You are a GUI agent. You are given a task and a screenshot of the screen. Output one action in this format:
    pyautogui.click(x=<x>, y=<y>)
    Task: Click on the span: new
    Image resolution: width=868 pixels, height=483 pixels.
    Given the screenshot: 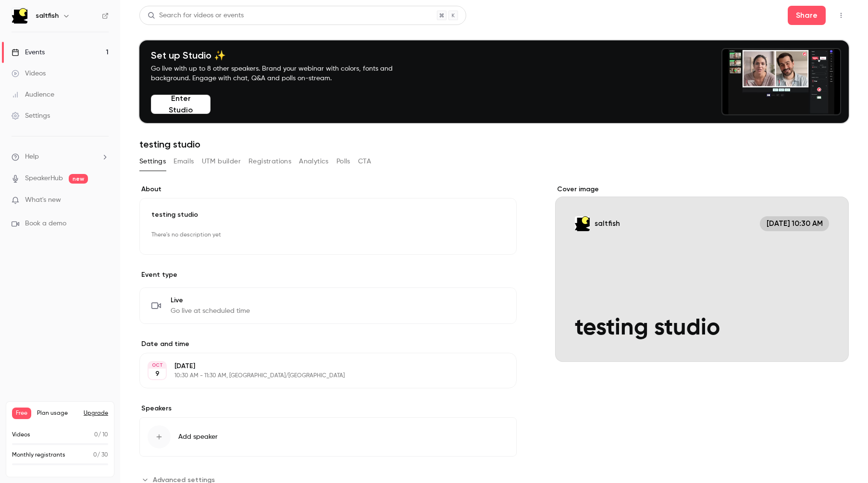 What is the action you would take?
    pyautogui.click(x=78, y=179)
    